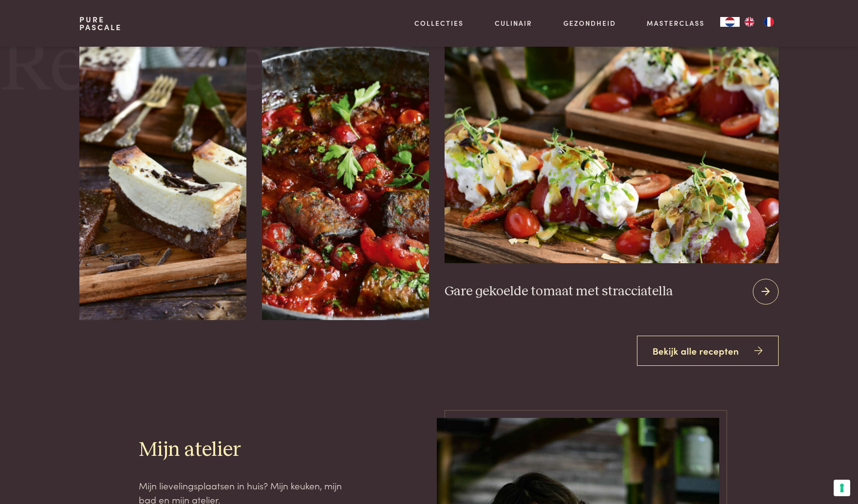  Describe the element at coordinates (759, 22) in the screenshot. I see `ul: Language list` at that location.